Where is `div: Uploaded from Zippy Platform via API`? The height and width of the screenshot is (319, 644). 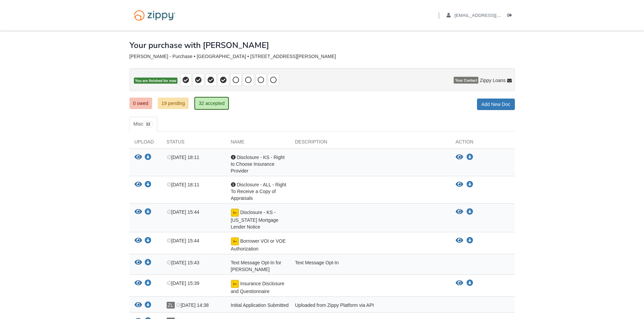
div: Uploaded from Zippy Platform via API is located at coordinates (370, 307).